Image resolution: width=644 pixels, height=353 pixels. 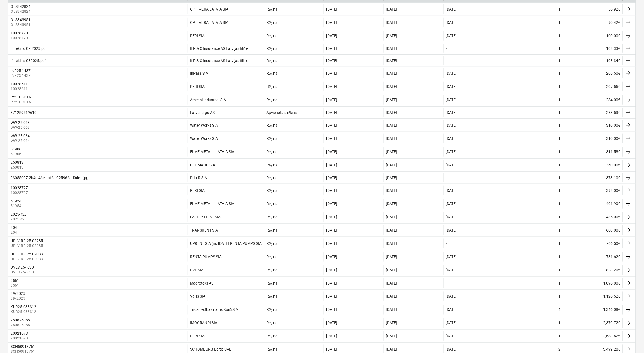 I want to click on div: 360.00€, so click(x=593, y=165).